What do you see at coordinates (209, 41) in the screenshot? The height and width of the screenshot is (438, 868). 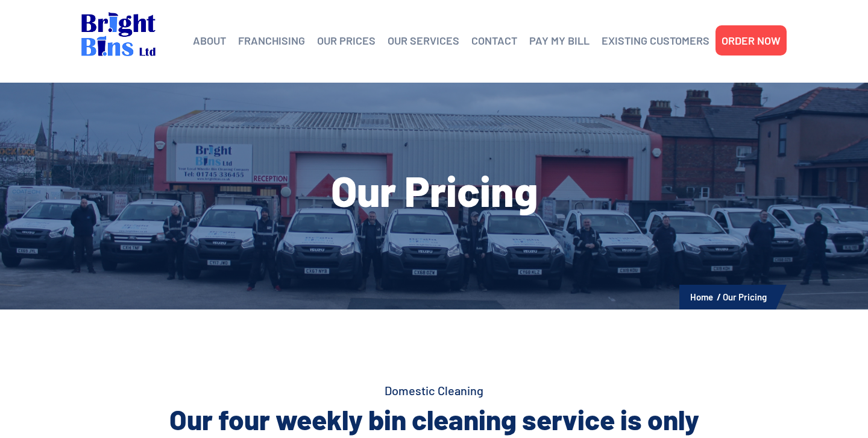 I see `a: ABOUT` at bounding box center [209, 41].